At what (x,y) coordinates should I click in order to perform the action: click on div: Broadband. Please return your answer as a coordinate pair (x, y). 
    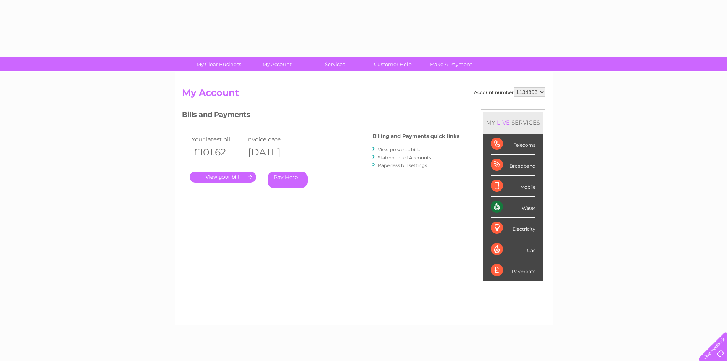
    Looking at the image, I should click on (513, 165).